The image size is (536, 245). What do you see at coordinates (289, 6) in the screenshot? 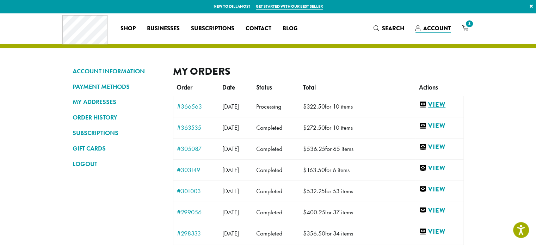
I see `a: Get started with our best seller` at bounding box center [289, 6].